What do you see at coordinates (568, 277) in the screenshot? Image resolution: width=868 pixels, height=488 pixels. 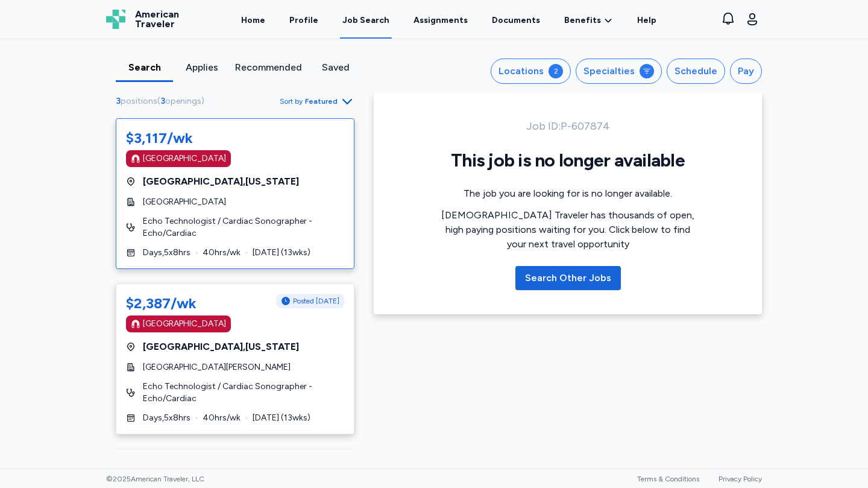 I see `button: Search Other Jobs` at bounding box center [568, 277].